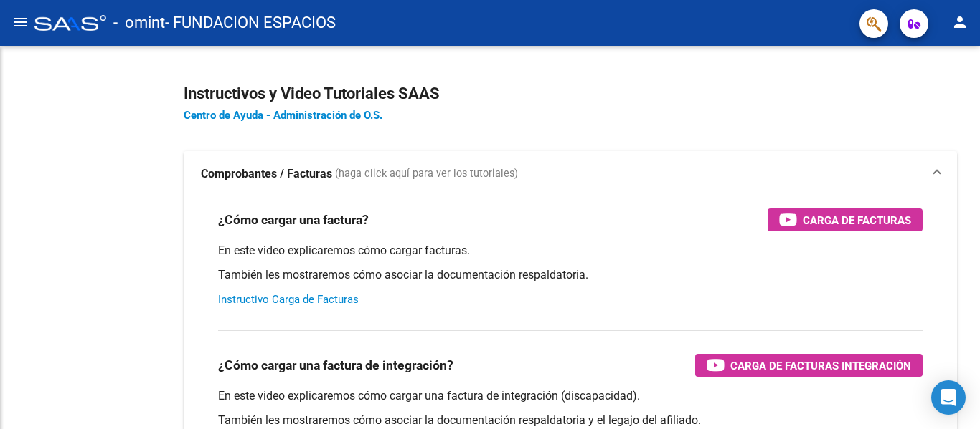 Image resolution: width=980 pixels, height=429 pixels. I want to click on p: También les mostraremos cómo asociar la documentación respaldatoria., so click(570, 276).